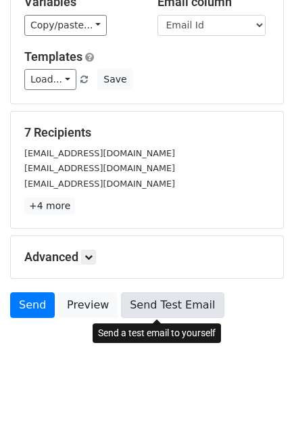 Image resolution: width=294 pixels, height=433 pixels. What do you see at coordinates (147, 257) in the screenshot?
I see `h5: Advanced` at bounding box center [147, 257].